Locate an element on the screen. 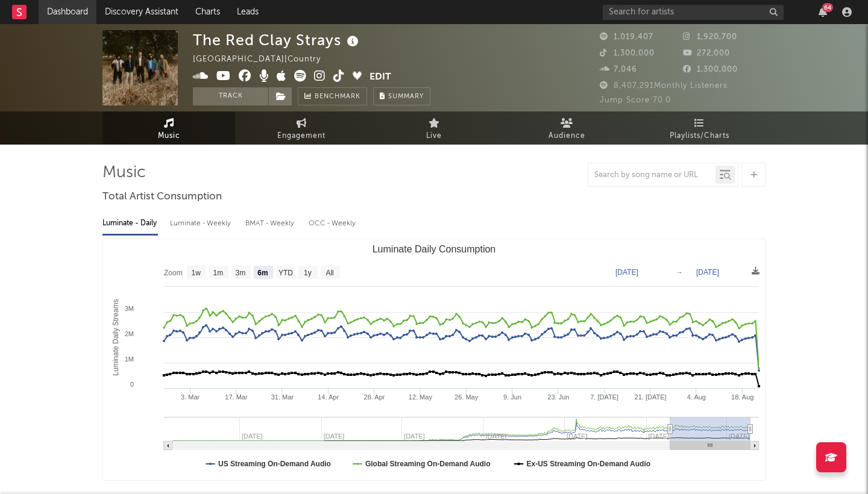  text: 3M is located at coordinates (129, 309).